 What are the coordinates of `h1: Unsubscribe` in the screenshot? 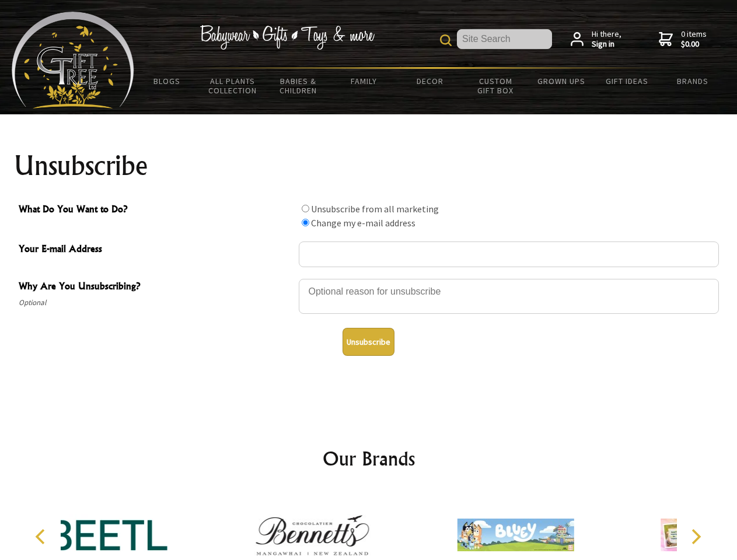 It's located at (369, 166).